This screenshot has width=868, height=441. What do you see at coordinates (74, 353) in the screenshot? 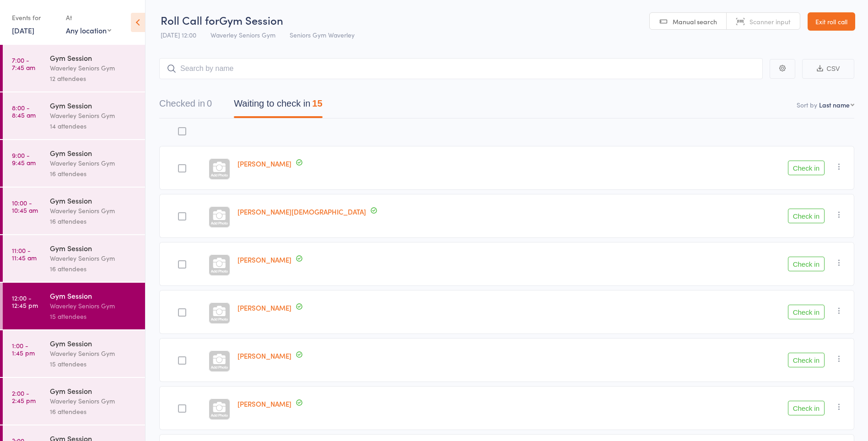
I see `a: 1:00 -1:45 pmGym SessionWaverley Seniors Gym15 attendees` at bounding box center [74, 353].